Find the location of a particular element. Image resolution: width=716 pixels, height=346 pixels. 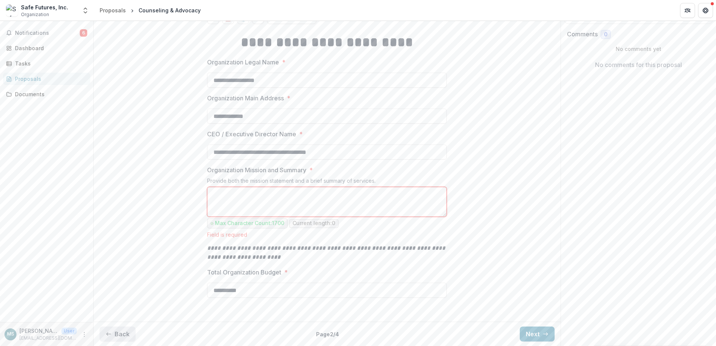

p: Organization Legal Name is located at coordinates (243, 62).